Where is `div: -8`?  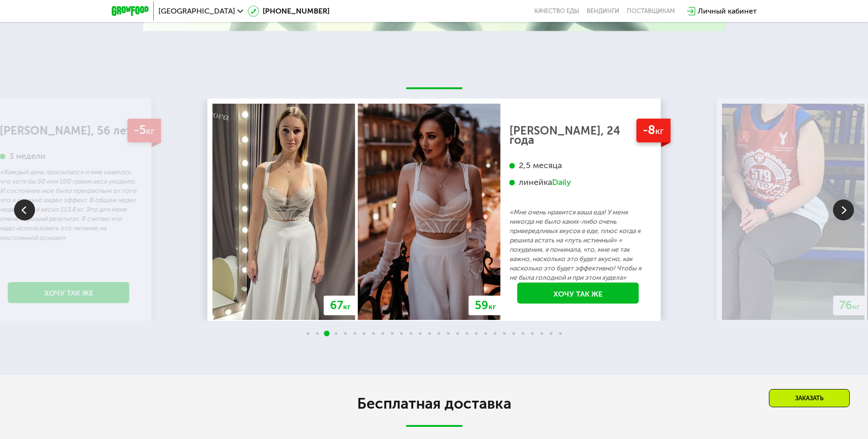
div: -8 is located at coordinates (653, 130).